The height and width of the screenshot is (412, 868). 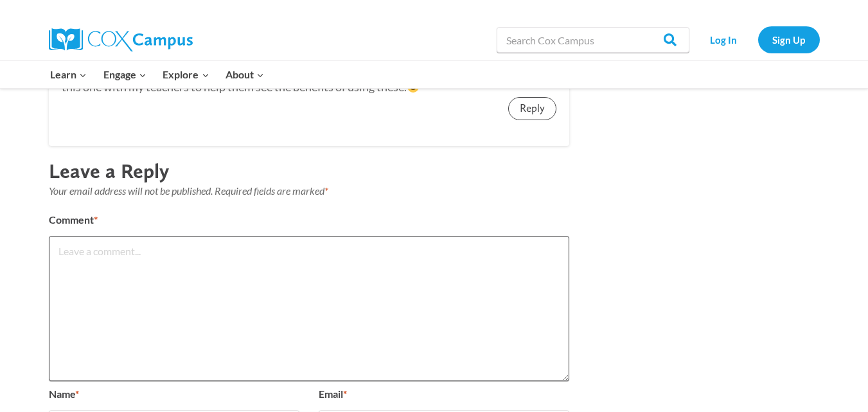 I want to click on input: Search Cox Campus, so click(x=593, y=40).